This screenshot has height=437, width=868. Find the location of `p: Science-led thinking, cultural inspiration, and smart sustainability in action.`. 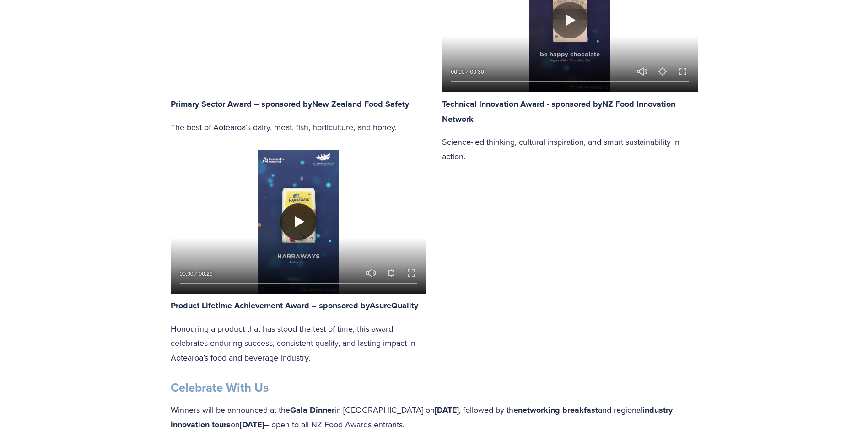

p: Science-led thinking, cultural inspiration, and smart sustainability in action. is located at coordinates (570, 149).